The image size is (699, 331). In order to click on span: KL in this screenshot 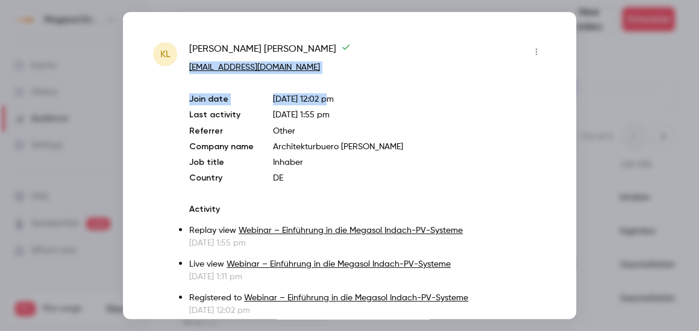, I will do `click(165, 54)`.